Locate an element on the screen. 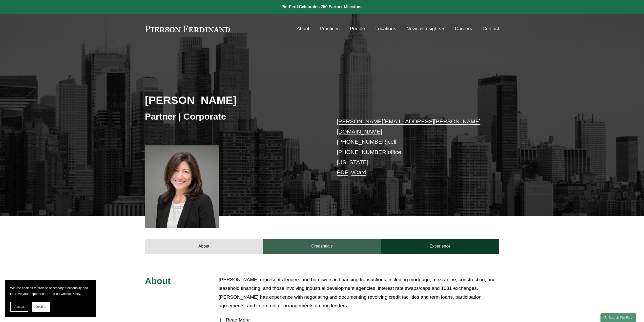  a: Cookie Policy is located at coordinates (71, 294).